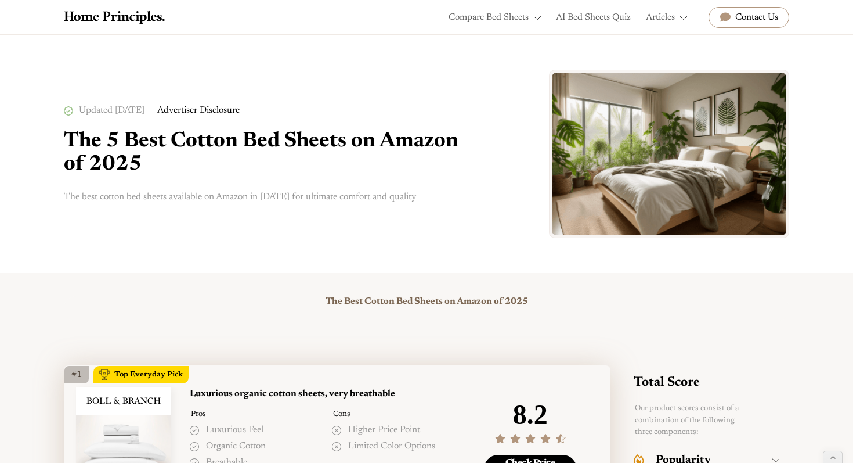 This screenshot has width=853, height=463. What do you see at coordinates (199, 111) in the screenshot?
I see `div: Advertiser Disclosure` at bounding box center [199, 111].